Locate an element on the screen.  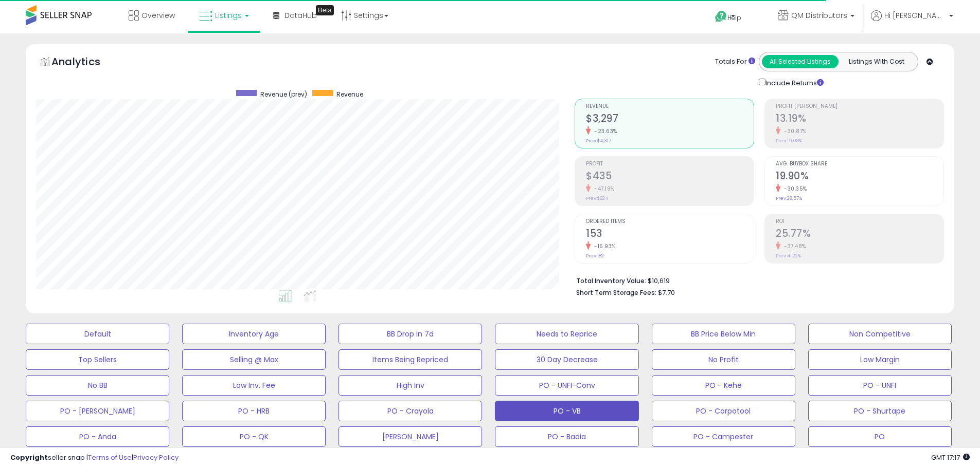
h2: 19.90% is located at coordinates (859, 177).